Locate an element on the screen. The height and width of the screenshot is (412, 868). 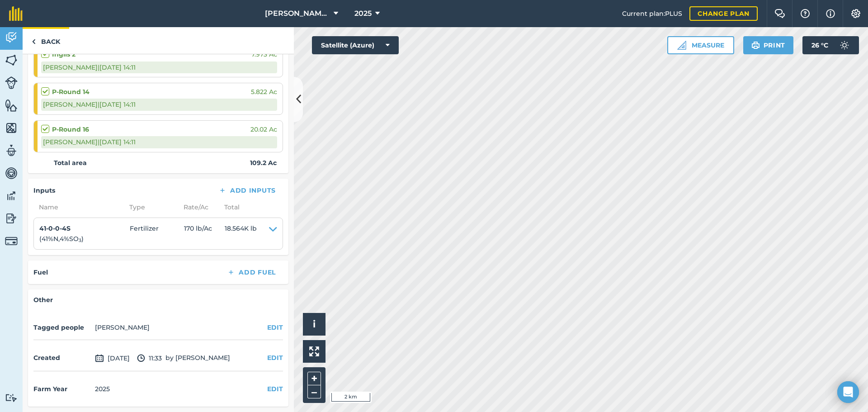
h4: Created is located at coordinates (62, 357).